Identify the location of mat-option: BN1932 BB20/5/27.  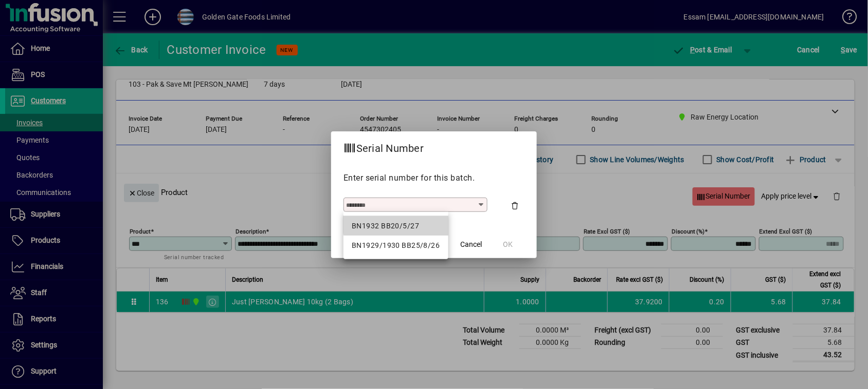
(396, 226).